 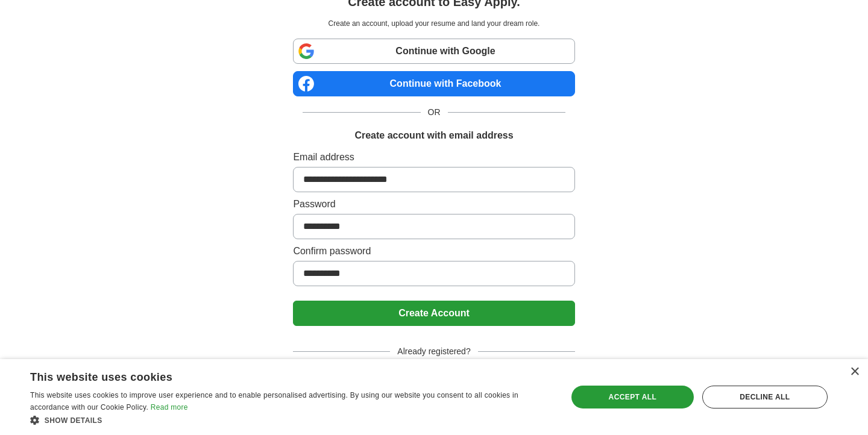 I want to click on span: Already registered?, so click(x=433, y=351).